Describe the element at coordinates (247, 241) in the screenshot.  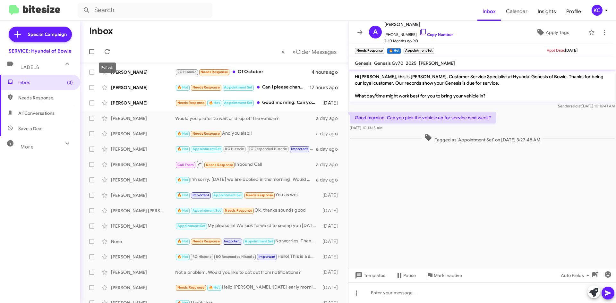
I see `div: No worries. Thank you 😊` at that location.